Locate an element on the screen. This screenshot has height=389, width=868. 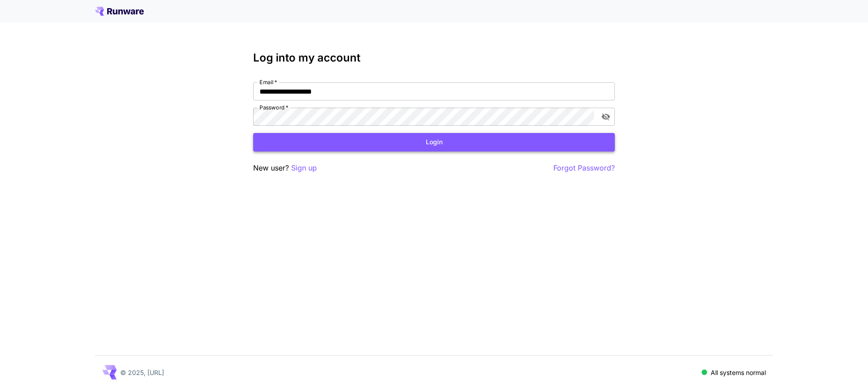
button: Sign up is located at coordinates (304, 168).